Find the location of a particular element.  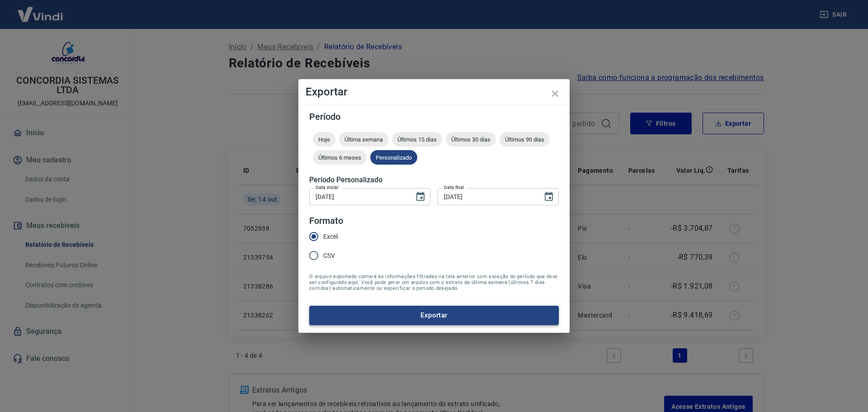

h5: Período Personalizado is located at coordinates (434, 180).